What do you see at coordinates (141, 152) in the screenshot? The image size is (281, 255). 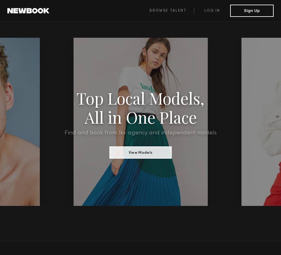 I see `button: View Models` at bounding box center [141, 152].